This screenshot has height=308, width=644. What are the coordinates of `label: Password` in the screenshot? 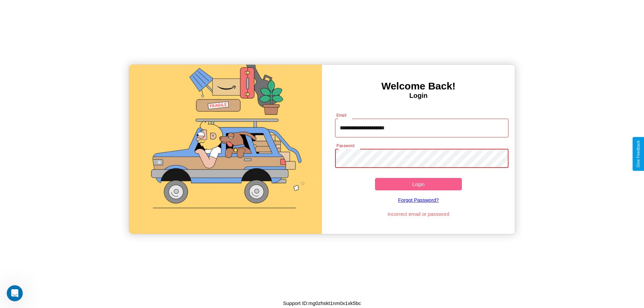 It's located at (345, 145).